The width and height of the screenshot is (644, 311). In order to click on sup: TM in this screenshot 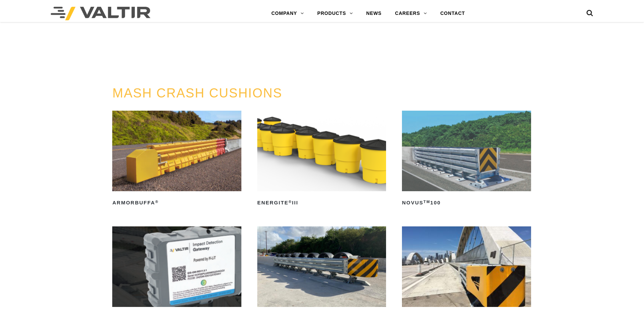, I will do `click(427, 202)`.